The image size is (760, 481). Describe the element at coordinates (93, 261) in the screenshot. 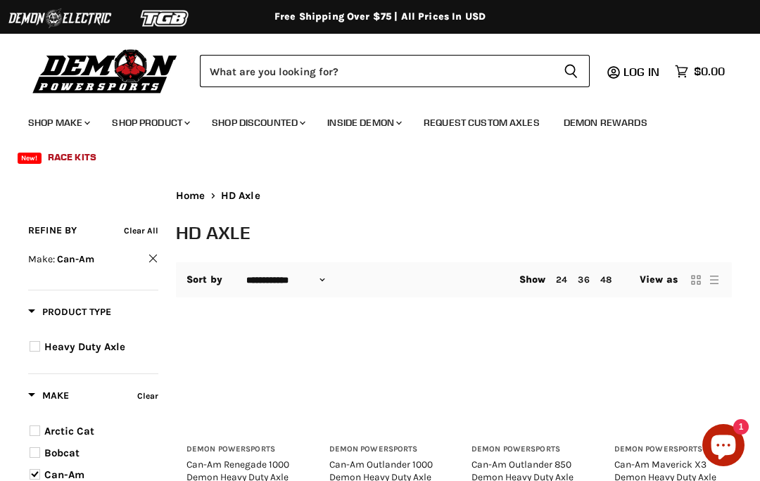

I see `button: Clear filter by Make Can-Am` at that location.